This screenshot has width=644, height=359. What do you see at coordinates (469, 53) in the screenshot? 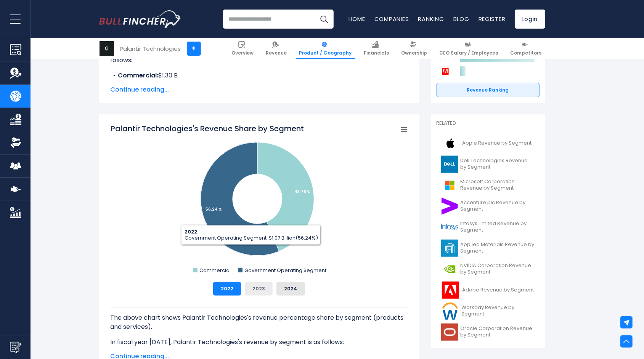
I see `span: CEO Salary / Employees` at bounding box center [469, 53].